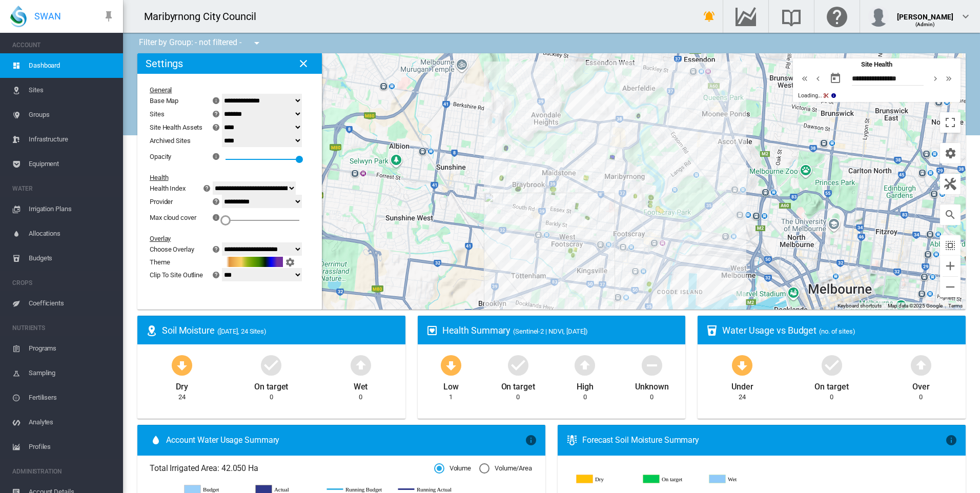 The height and width of the screenshot is (493, 980). I want to click on img: profile.jpg, so click(879, 16).